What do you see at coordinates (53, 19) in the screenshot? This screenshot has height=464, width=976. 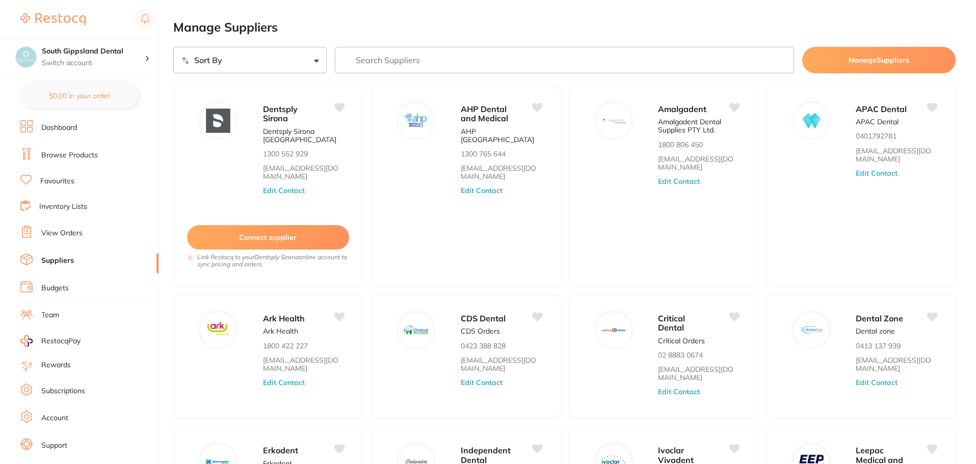 I see `a: Restocq Logo` at bounding box center [53, 19].